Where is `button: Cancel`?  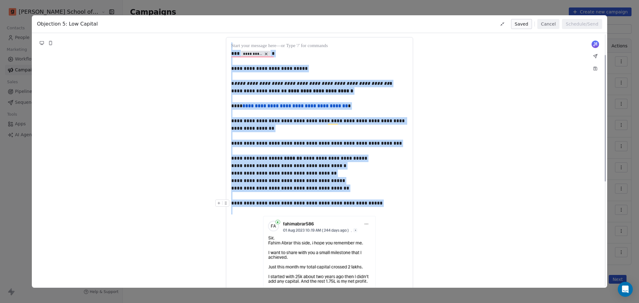
button: Cancel is located at coordinates (548, 24).